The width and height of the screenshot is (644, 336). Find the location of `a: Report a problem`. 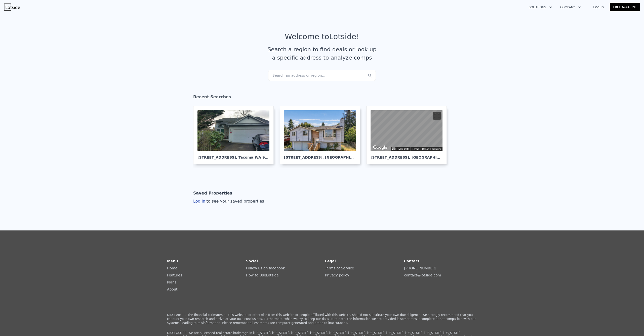

a: Report a problem is located at coordinates (431, 149).